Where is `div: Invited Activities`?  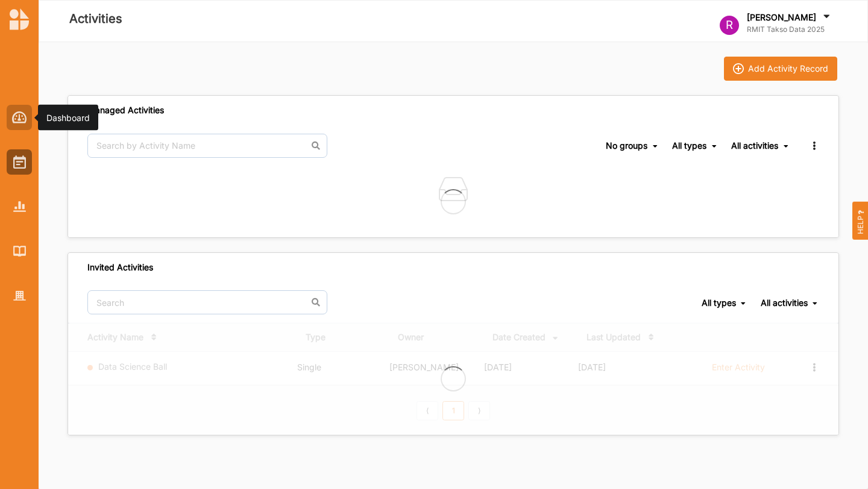
div: Invited Activities is located at coordinates (120, 267).